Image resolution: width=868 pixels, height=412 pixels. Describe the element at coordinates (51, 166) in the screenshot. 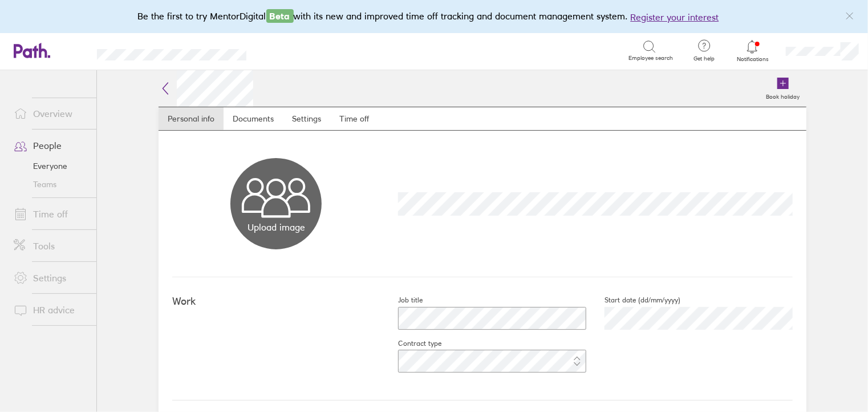

I see `a: Everyone` at that location.